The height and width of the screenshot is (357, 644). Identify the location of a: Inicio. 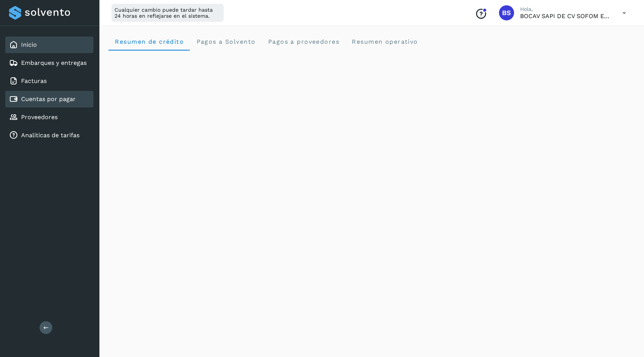
(29, 44).